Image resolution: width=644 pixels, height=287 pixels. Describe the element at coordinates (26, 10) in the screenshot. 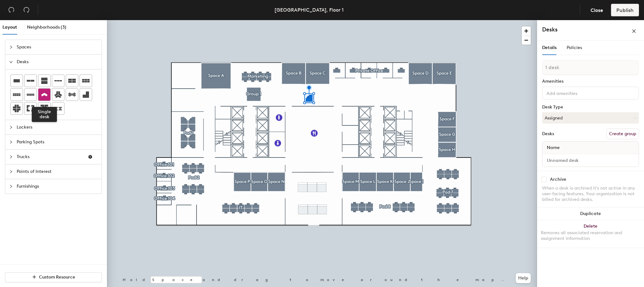

I see `button: Redo (⌘ + ⇧ + Z)` at that location.